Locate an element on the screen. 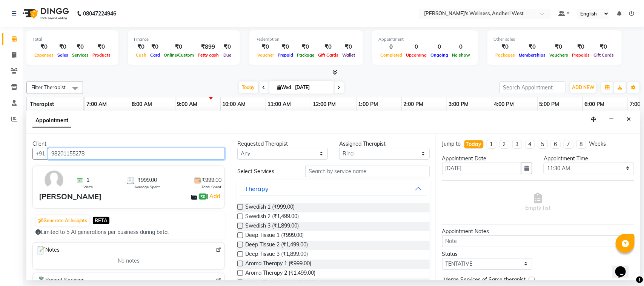  span: Memberships is located at coordinates (532, 55).